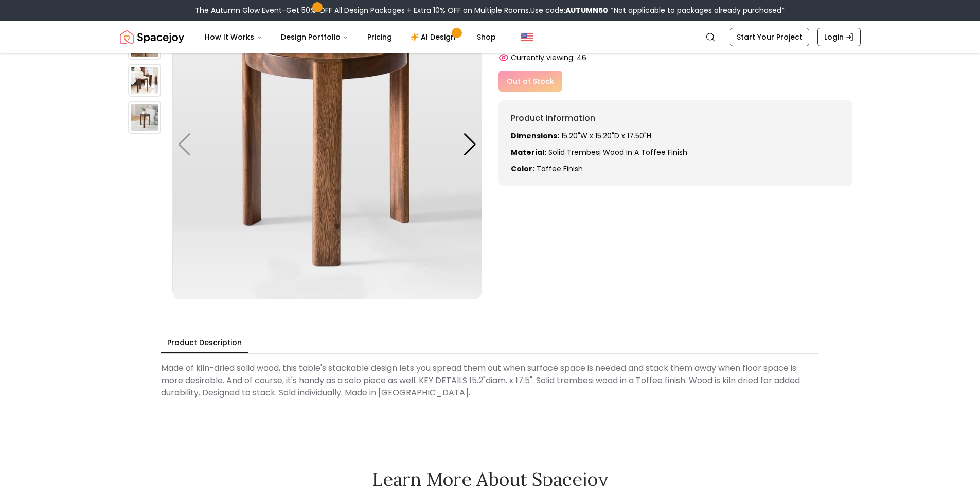  I want to click on nav: Global, so click(490, 37).